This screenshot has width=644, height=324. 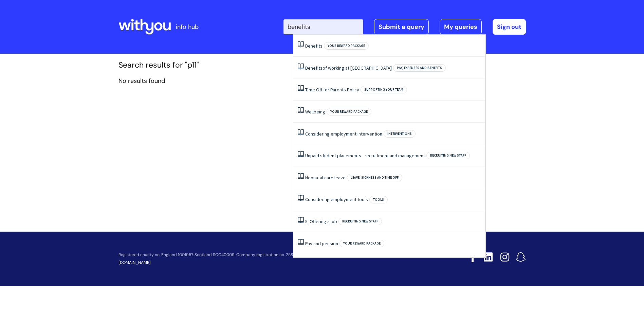 I want to click on a: My queries, so click(x=461, y=27).